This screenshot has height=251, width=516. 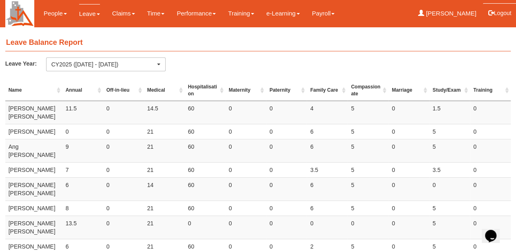 What do you see at coordinates (327, 113) in the screenshot?
I see `td: 4` at bounding box center [327, 113].